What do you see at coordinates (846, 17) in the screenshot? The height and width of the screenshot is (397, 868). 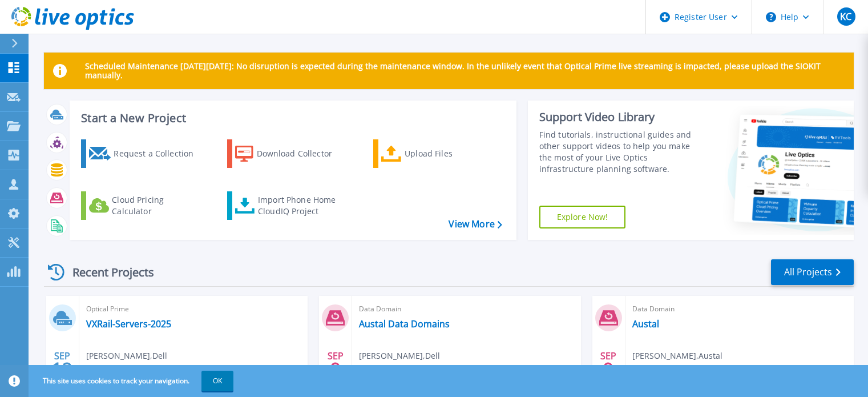 I see `span: KC` at bounding box center [846, 17].